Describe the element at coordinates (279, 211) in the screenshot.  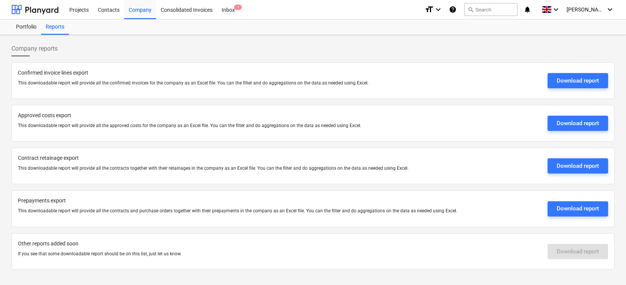
I see `p: This downloadable report will provide all the contracts and purchase orders together with their p...` at that location.